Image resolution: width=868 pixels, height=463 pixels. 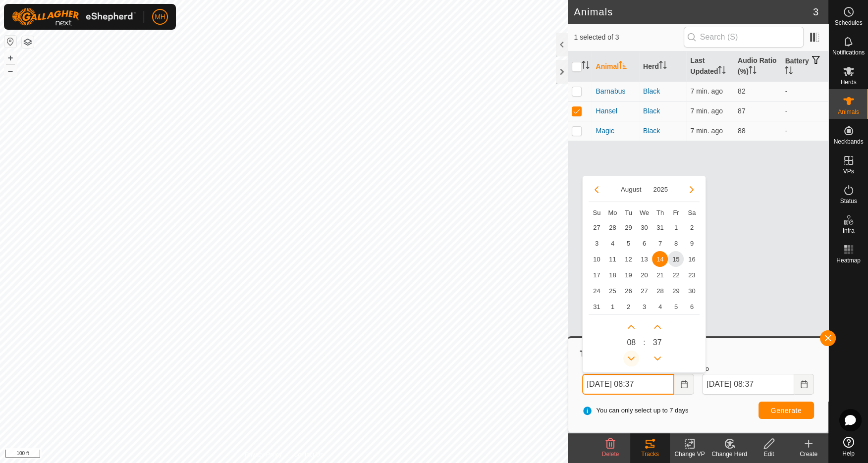 I want to click on th: Battery, so click(x=805, y=67).